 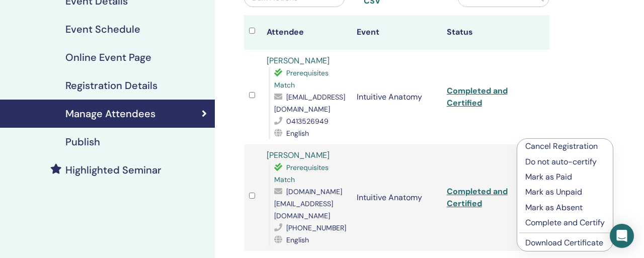 What do you see at coordinates (306, 32) in the screenshot?
I see `th: Attendee` at bounding box center [306, 32].